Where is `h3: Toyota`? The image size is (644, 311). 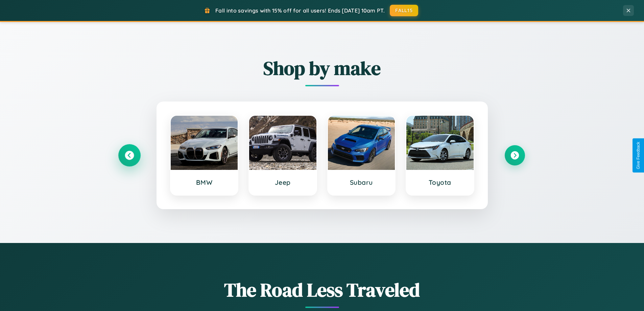
h3: Toyota is located at coordinates (440, 182).